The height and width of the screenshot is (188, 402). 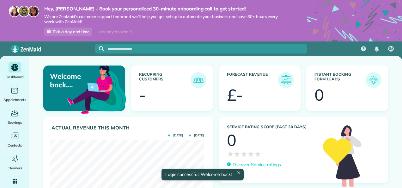 I want to click on nav: Main, so click(x=379, y=49).